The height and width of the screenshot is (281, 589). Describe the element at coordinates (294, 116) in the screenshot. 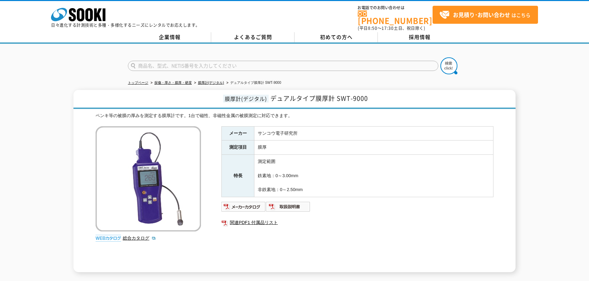

I see `div: ペンキ等の被膜の厚みを測定する膜厚計です。1台で磁性、非磁性金属の被膜測定に対応できます。` at that location.